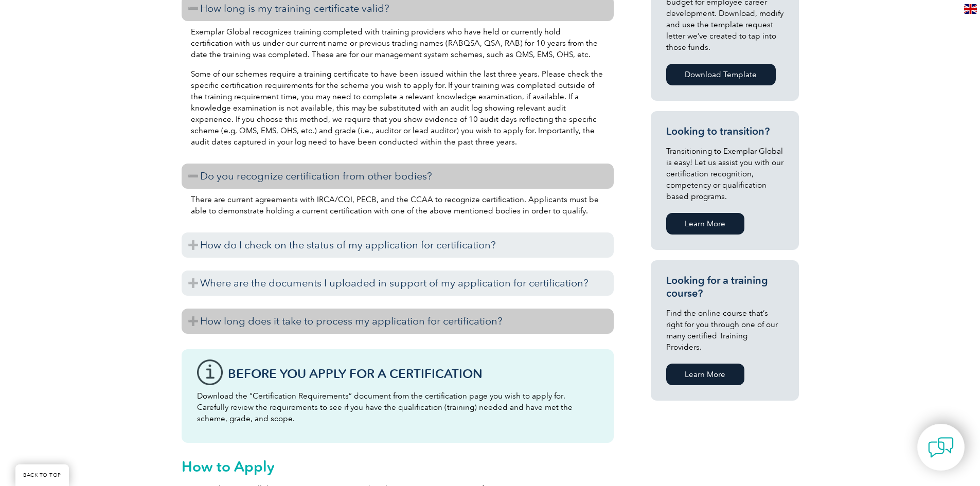 The height and width of the screenshot is (486, 980). I want to click on img: en, so click(970, 9).